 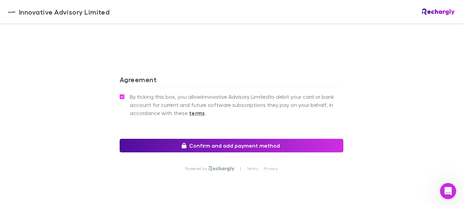 I want to click on p: Terms, so click(x=253, y=169).